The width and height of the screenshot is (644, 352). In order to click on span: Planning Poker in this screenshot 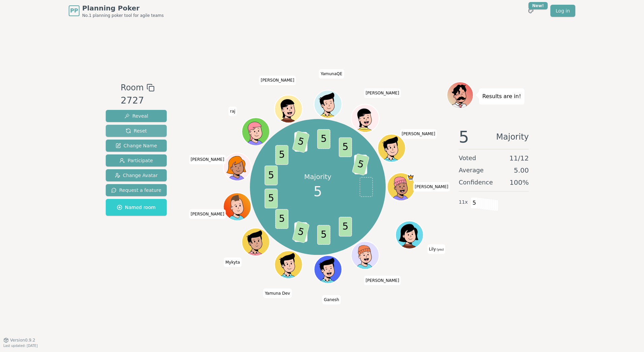, I will do `click(123, 8)`.